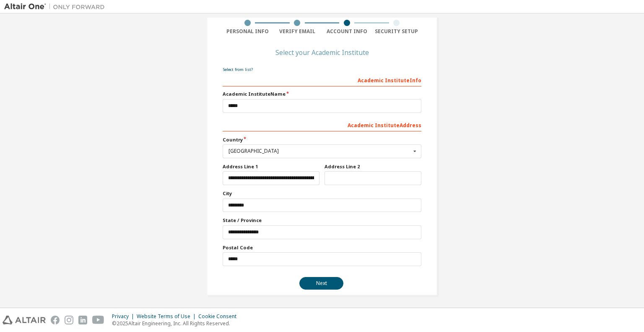 The width and height of the screenshot is (644, 332). I want to click on div: Academic Institute Info, so click(322, 80).